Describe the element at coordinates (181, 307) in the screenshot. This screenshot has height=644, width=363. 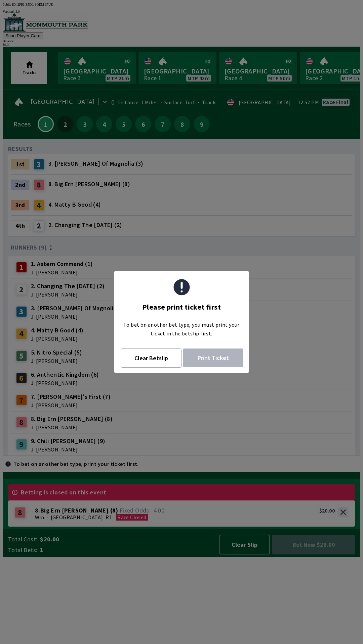
I see `div: Please print ticket first` at that location.